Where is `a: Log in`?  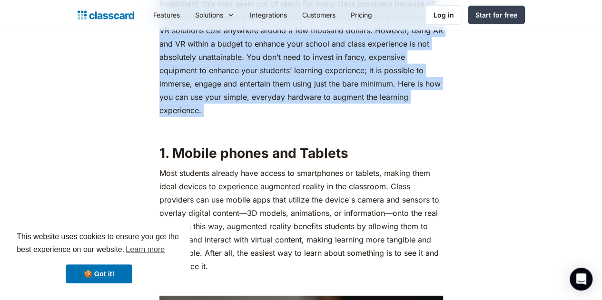 a: Log in is located at coordinates (444, 15).